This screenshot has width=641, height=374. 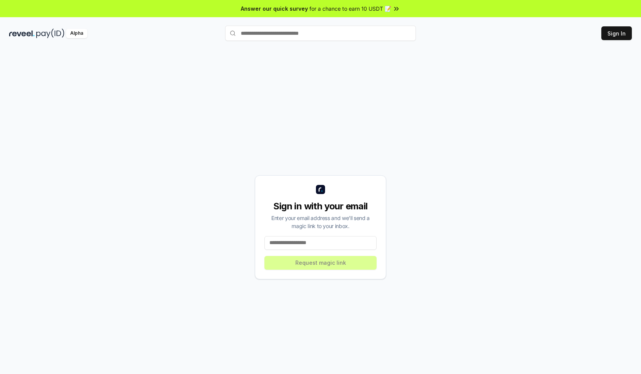 What do you see at coordinates (50, 33) in the screenshot?
I see `img: pay_id` at bounding box center [50, 33].